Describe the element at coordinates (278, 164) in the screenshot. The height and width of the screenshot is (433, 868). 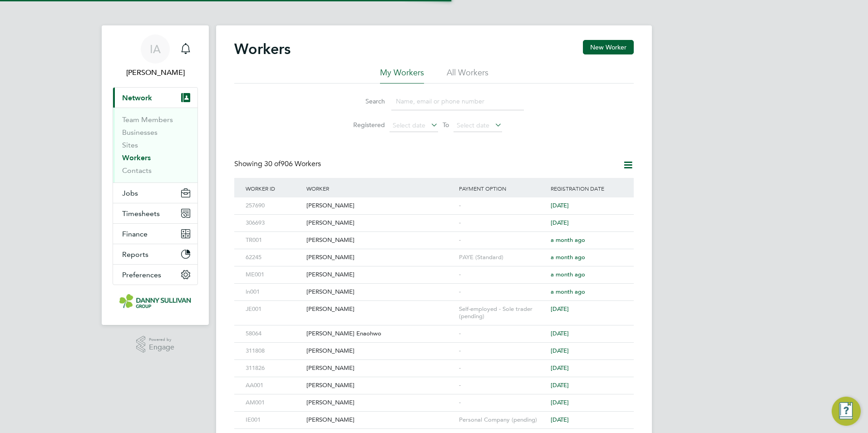
I see `div: Showing` at that location.